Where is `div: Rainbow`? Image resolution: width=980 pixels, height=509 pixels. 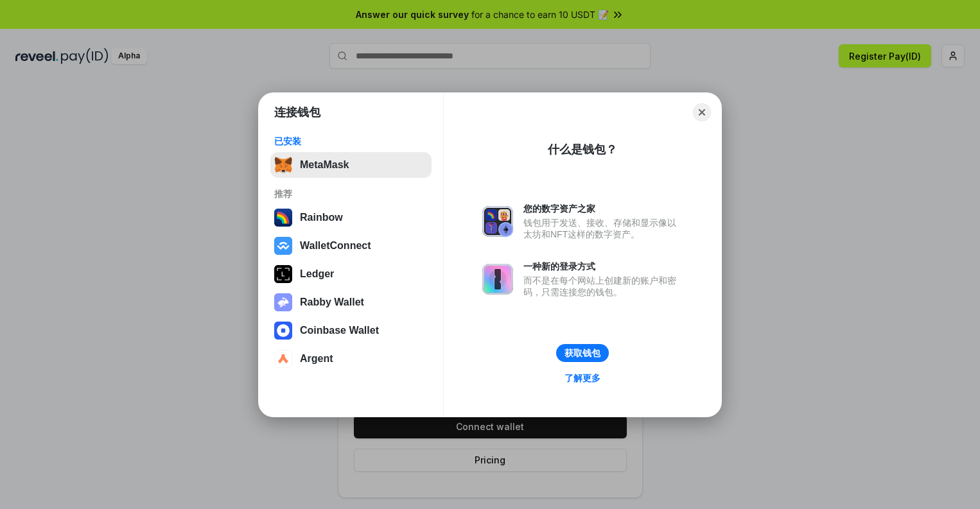 div: Rainbow is located at coordinates (321, 218).